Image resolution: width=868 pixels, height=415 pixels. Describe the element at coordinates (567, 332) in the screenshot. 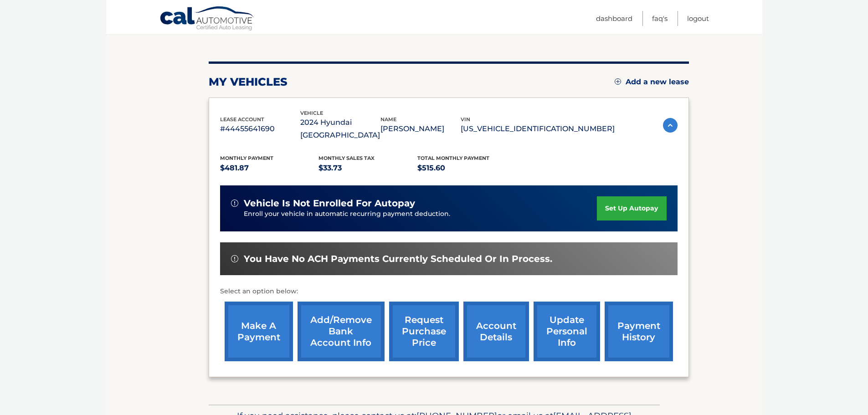

I see `a: update personal info` at that location.